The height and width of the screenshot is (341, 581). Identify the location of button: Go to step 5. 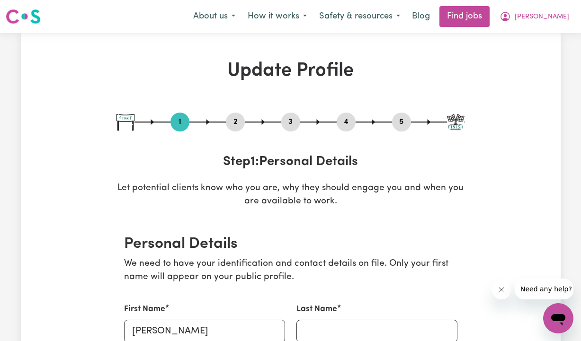
(401, 122).